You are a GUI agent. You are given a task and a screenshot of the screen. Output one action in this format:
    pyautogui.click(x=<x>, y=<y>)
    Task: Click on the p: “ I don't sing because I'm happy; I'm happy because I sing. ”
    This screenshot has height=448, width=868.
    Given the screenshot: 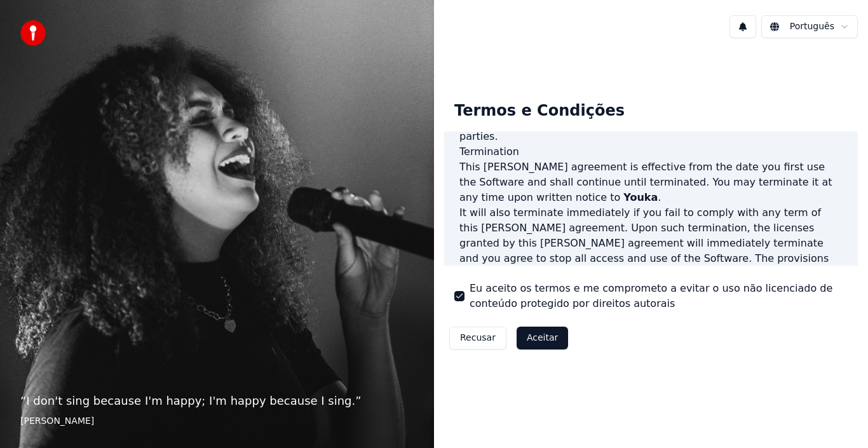 What is the action you would take?
    pyautogui.click(x=216, y=401)
    